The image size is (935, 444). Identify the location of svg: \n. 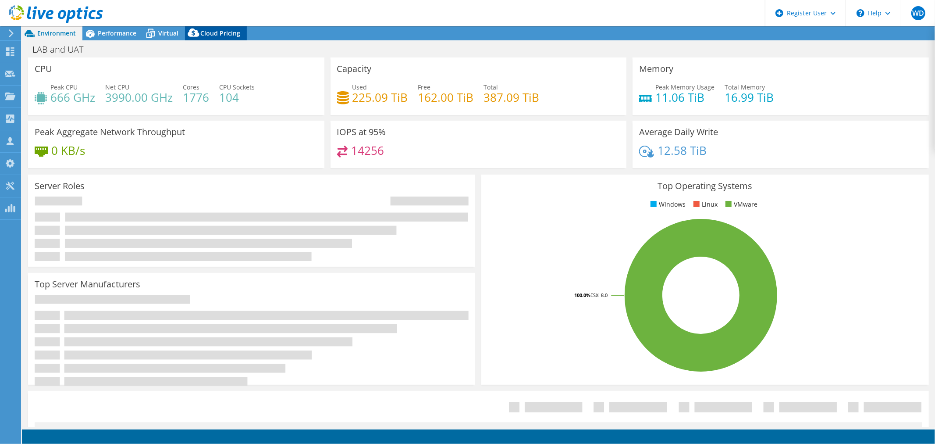
(860, 13).